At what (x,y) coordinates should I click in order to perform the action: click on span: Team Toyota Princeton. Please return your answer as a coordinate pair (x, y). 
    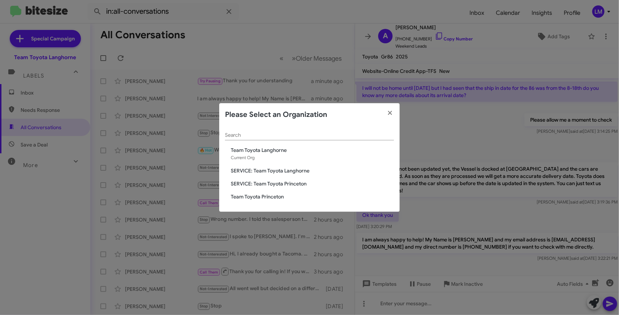
    Looking at the image, I should click on (312, 197).